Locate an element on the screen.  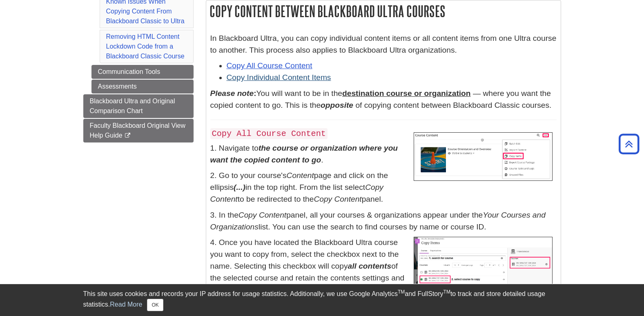
a: Read More is located at coordinates (126, 304).